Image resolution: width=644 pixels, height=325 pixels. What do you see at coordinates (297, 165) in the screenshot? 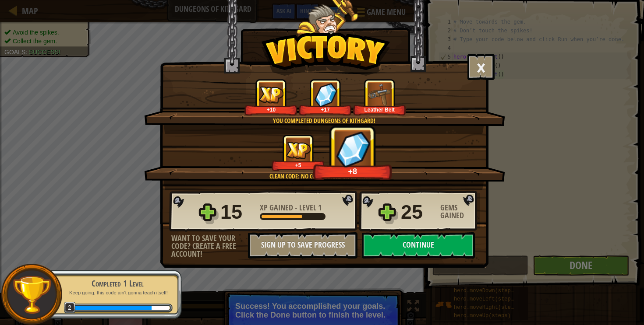
I see `div: +5` at bounding box center [297, 165].